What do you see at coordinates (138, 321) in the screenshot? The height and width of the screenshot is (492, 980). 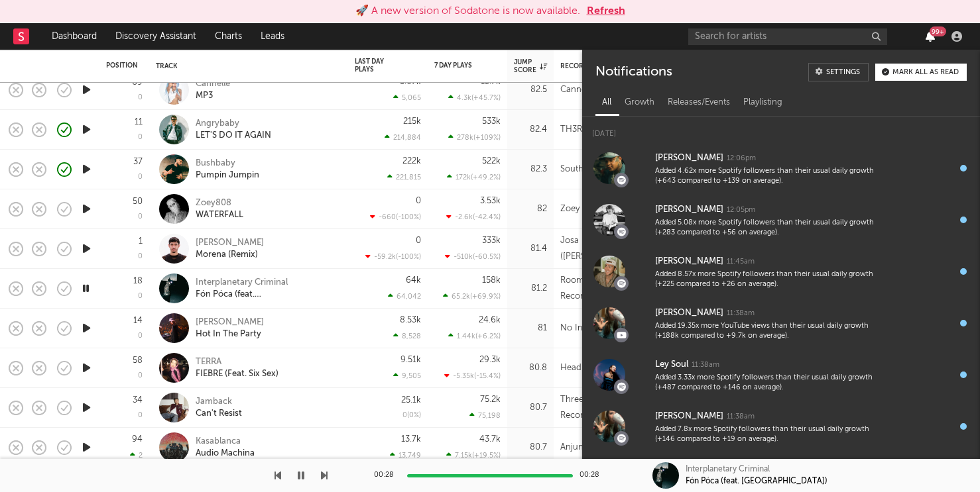 I see `div: 14` at bounding box center [138, 321].